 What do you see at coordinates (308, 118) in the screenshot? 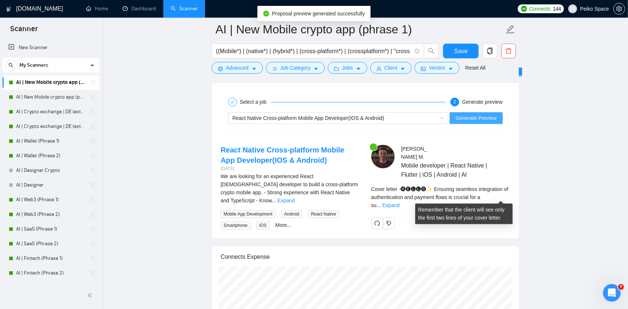
I see `span: React Native Cross-platform Mobile App Developer(IOS & Android)` at bounding box center [308, 118].